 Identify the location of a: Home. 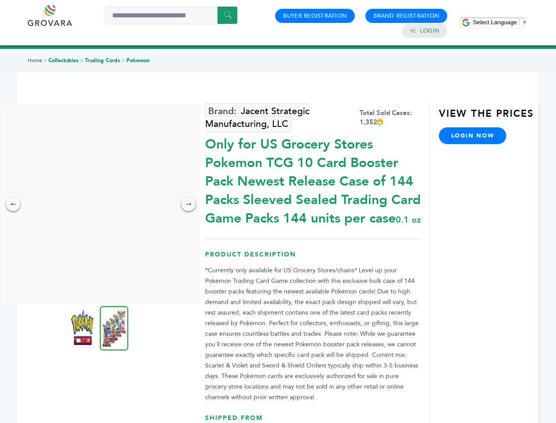
(35, 60).